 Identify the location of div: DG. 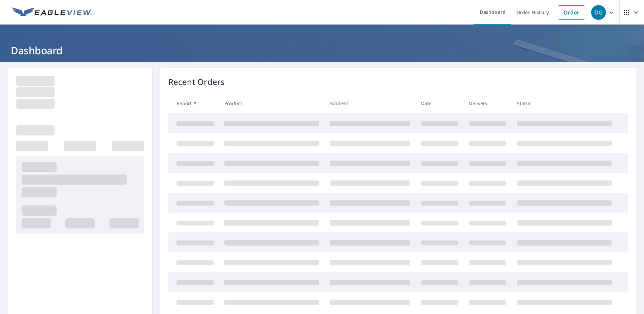
(598, 12).